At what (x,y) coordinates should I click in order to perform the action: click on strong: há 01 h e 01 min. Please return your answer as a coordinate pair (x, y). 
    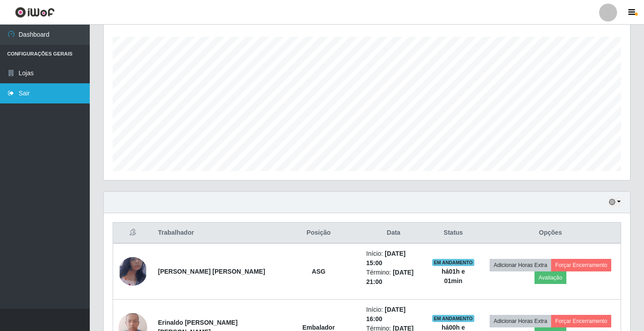
    Looking at the image, I should click on (453, 276).